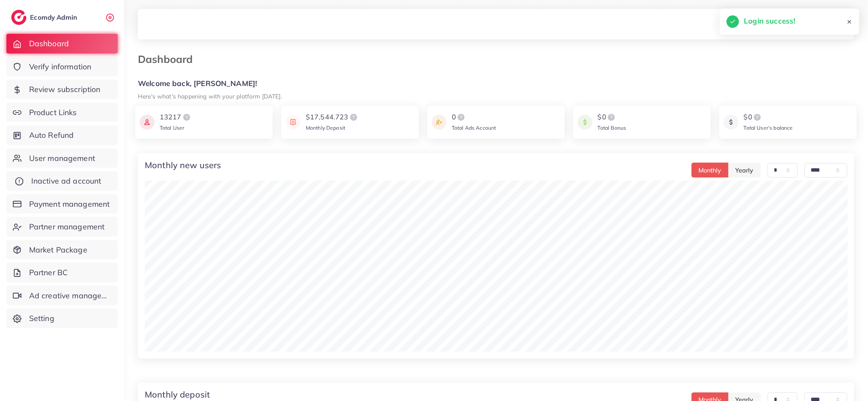  What do you see at coordinates (474, 128) in the screenshot?
I see `span: Total Ads Account` at bounding box center [474, 128].